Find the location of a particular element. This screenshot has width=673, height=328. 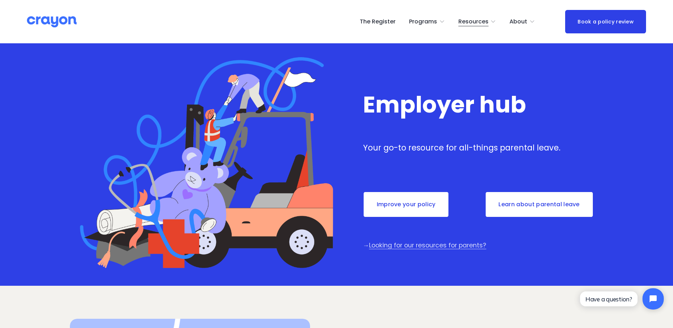

span: Programs is located at coordinates (423, 22).